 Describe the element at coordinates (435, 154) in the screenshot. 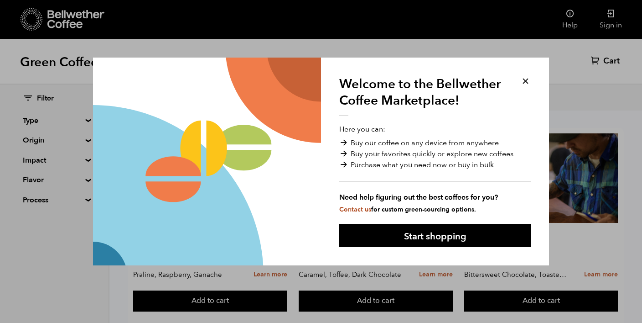

I see `li: Buy your favorites quickly or explore new coffees` at that location.